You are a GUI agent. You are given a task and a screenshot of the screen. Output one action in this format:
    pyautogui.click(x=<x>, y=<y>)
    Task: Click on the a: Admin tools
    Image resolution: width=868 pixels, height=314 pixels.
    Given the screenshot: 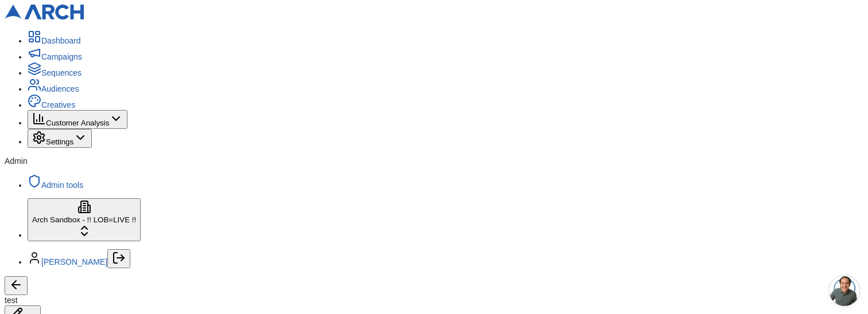 What is the action you would take?
    pyautogui.click(x=55, y=185)
    